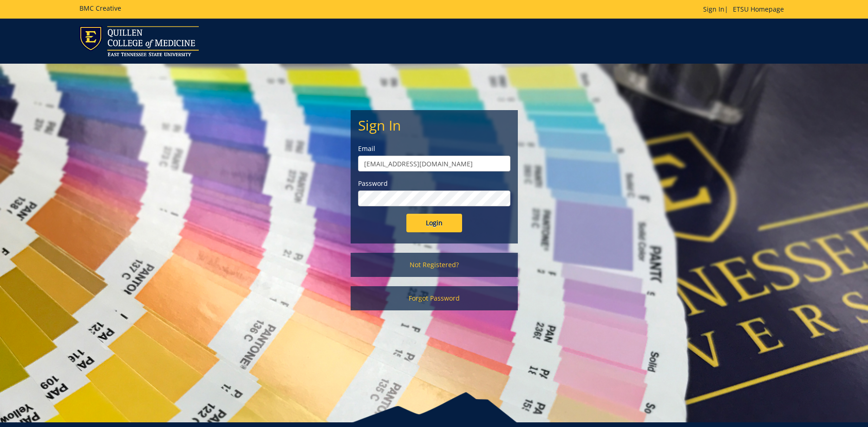 The height and width of the screenshot is (427, 868). Describe the element at coordinates (434, 125) in the screenshot. I see `h2: Sign In` at that location.